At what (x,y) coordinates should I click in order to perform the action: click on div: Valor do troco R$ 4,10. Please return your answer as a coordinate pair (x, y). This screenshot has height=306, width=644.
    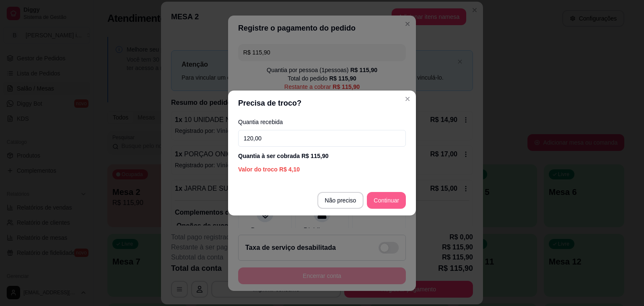
    Looking at the image, I should click on (322, 169).